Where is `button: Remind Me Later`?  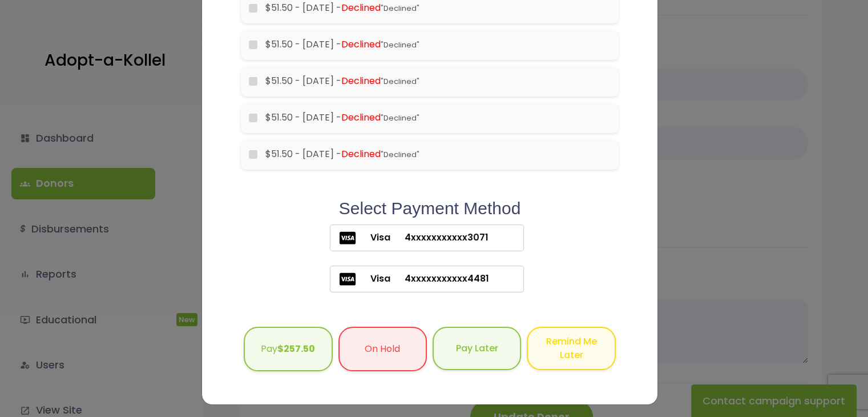 button: Remind Me Later is located at coordinates (571, 348).